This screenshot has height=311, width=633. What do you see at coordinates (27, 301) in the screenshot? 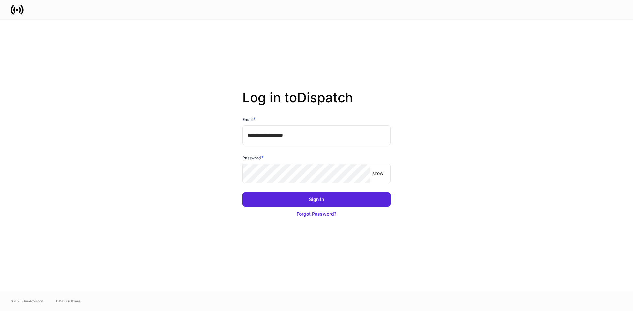
I see `span: © 2025 OneAdvisory` at bounding box center [27, 301].